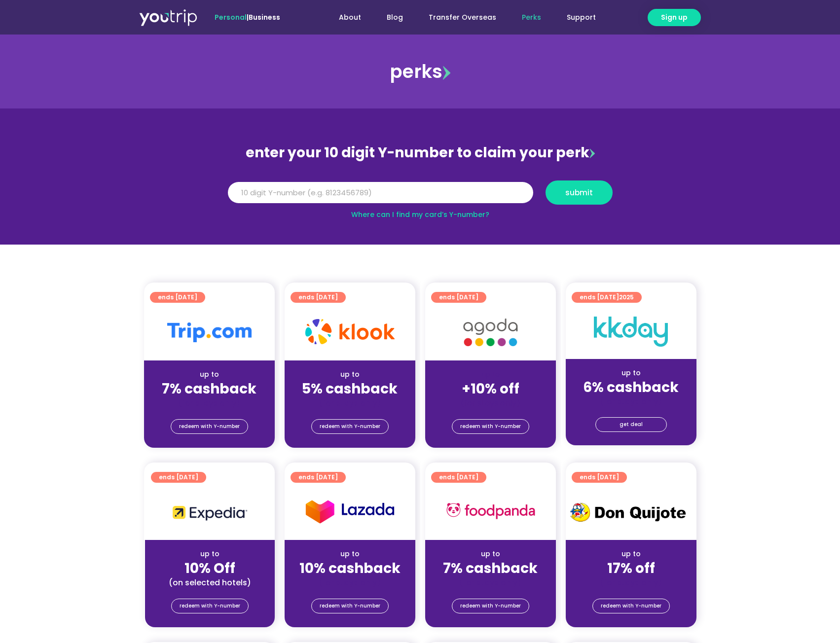  I want to click on a: About, so click(350, 18).